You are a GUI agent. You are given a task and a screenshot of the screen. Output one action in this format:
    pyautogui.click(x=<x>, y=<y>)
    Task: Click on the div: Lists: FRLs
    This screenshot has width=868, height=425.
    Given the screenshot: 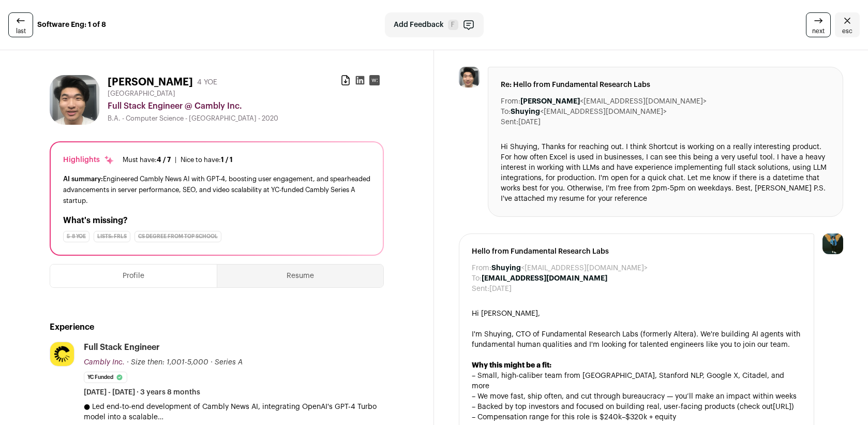 What is the action you would take?
    pyautogui.click(x=112, y=237)
    